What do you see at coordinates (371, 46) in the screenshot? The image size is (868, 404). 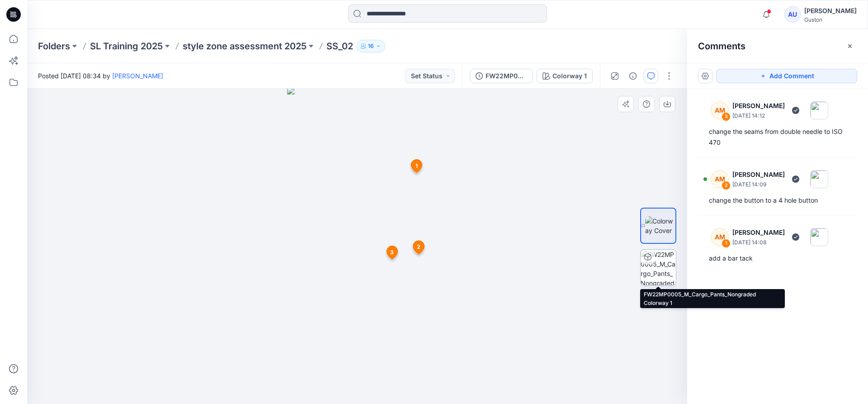 I see `button: 16` at bounding box center [371, 46].